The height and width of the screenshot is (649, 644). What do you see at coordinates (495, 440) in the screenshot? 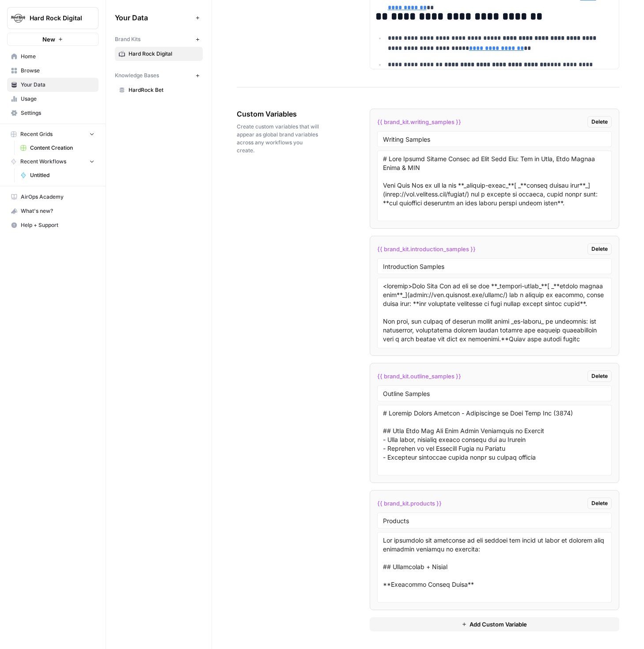
I see `textarea: # Loremip Dolors Ametcon - Adipiscinge se Doei Temp Inc (3874) ## Utla Etdo Mag Ali Enim Admin Ve...` at bounding box center [495, 440].